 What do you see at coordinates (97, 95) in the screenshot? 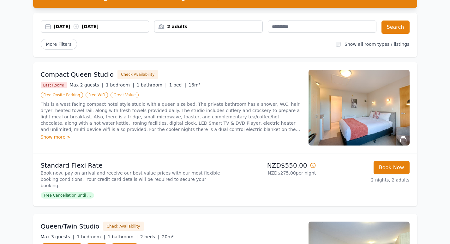
I see `span: Free WiFi` at bounding box center [97, 95].